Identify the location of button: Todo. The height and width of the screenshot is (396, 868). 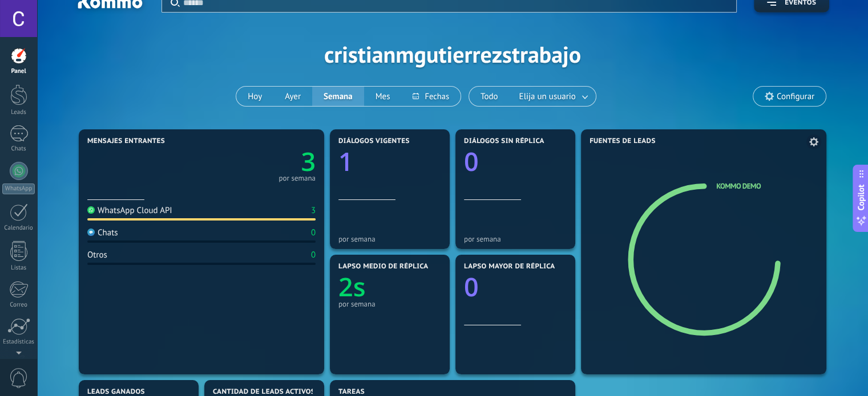
(489, 96).